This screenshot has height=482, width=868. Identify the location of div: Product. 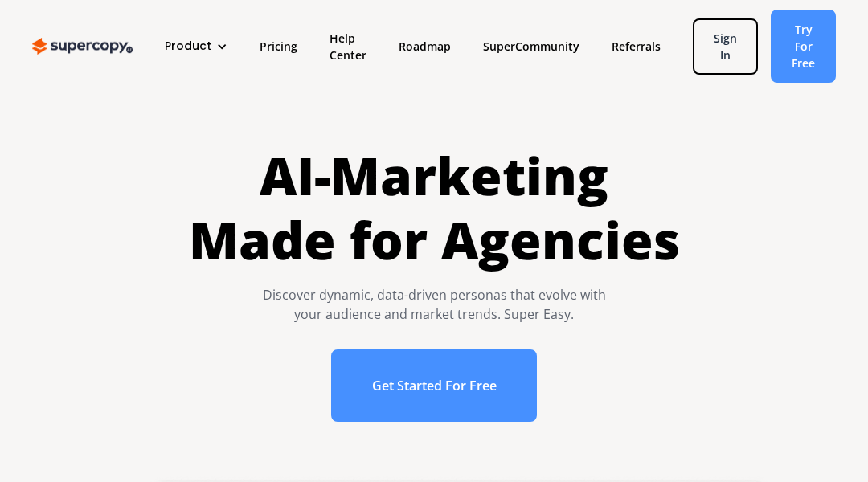
(188, 45).